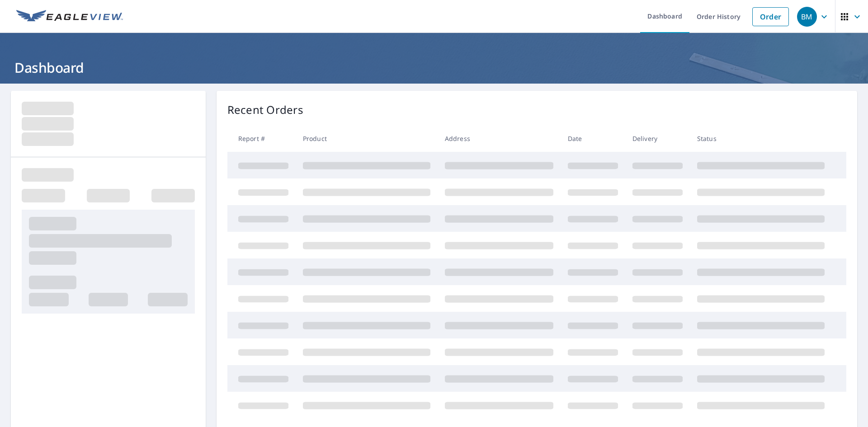 Image resolution: width=868 pixels, height=427 pixels. I want to click on h1: Dashboard, so click(434, 67).